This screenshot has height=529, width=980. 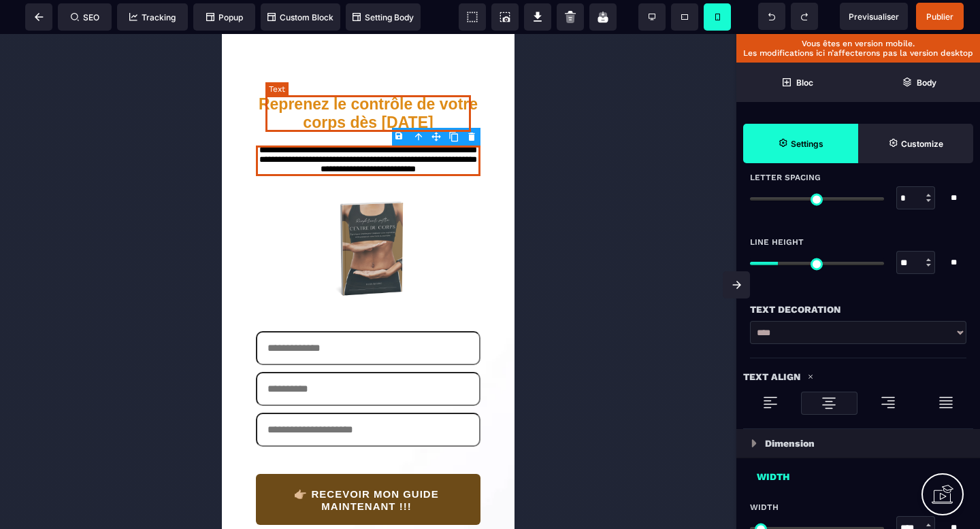 I want to click on span: Popup, so click(x=225, y=17).